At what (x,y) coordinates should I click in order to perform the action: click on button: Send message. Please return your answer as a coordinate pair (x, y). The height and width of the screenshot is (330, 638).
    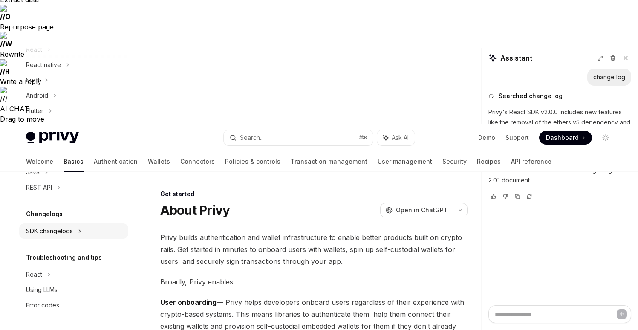
    Looking at the image, I should click on (622, 314).